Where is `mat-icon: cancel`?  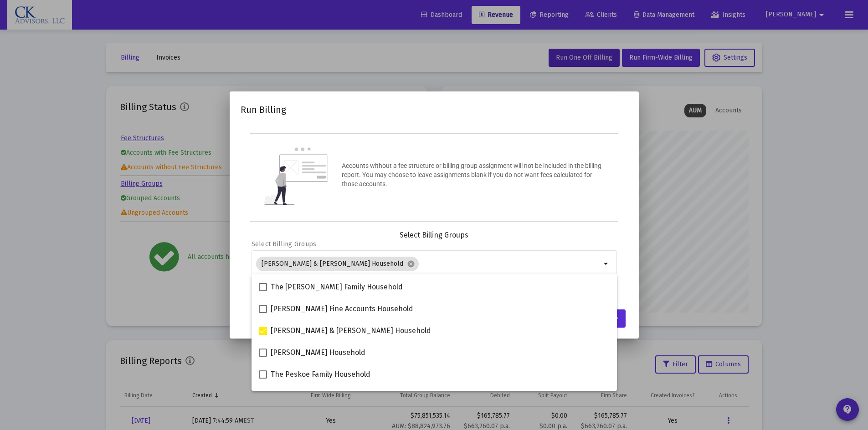
mat-icon: cancel is located at coordinates (411, 264).